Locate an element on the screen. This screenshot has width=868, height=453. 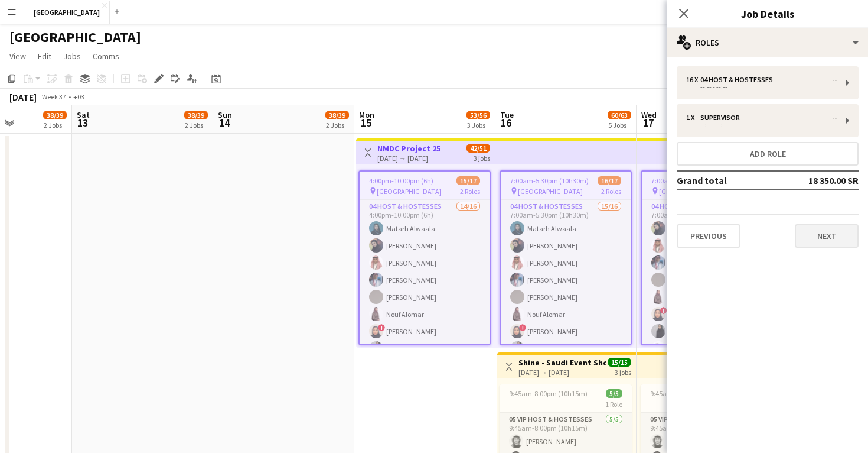
a: View is located at coordinates (18, 56).